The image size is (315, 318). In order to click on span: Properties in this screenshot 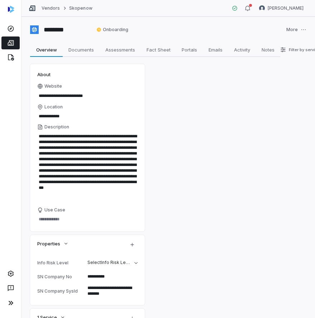, I will do `click(49, 244)`.